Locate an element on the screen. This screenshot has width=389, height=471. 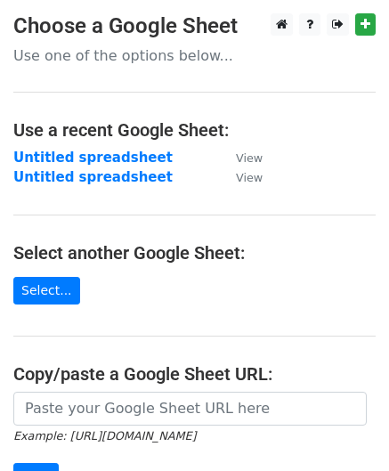
input: Paste your Google Sheet URL here is located at coordinates (190, 409).